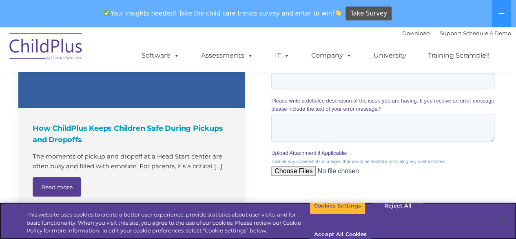 The image size is (516, 239). Describe the element at coordinates (450, 33) in the screenshot. I see `a: Support` at that location.